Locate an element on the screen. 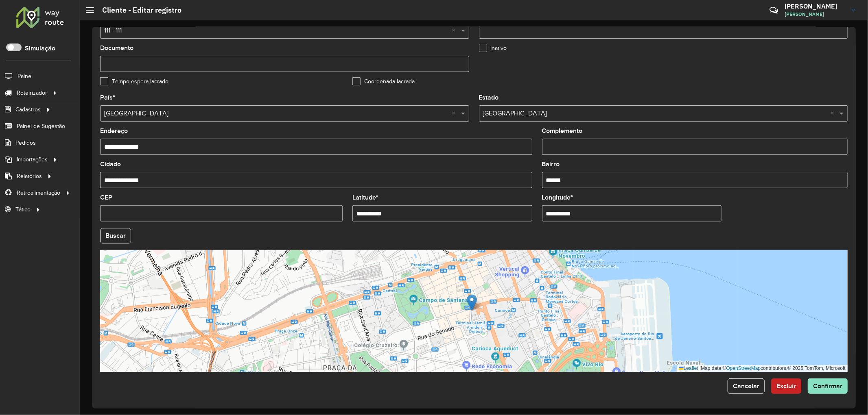 This screenshot has width=868, height=415. a: Contato Rápido is located at coordinates (773, 10).